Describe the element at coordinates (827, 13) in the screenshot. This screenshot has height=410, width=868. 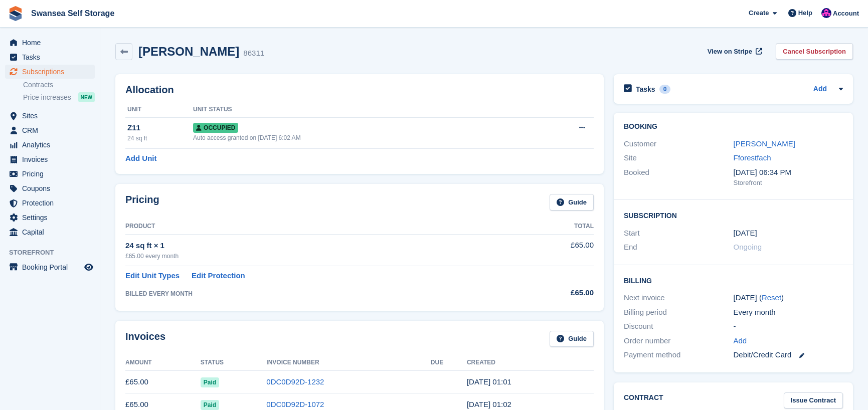
I see `img: Donna Davies` at that location.